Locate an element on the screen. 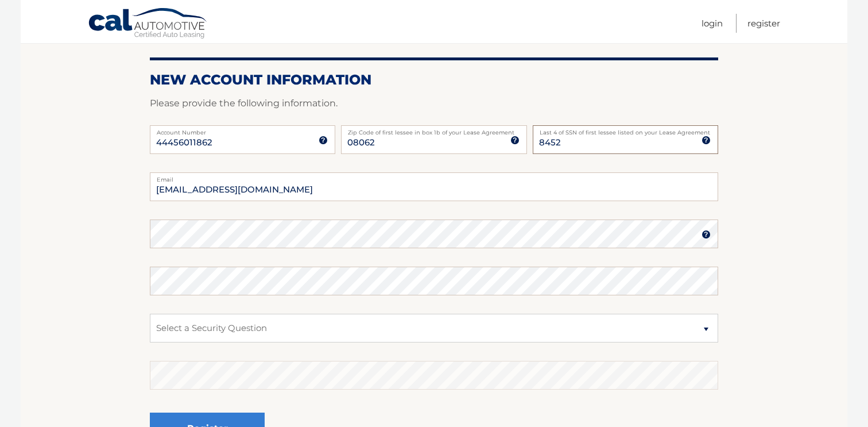 This screenshot has width=868, height=427. a: Cal Automotive is located at coordinates (148, 24).